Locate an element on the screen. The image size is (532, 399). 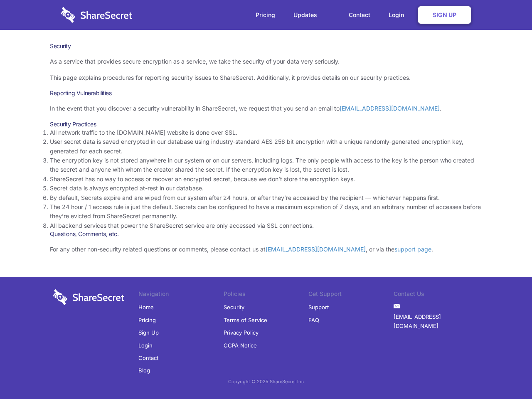
h3: Reporting Vulnerabilities is located at coordinates (266, 93).